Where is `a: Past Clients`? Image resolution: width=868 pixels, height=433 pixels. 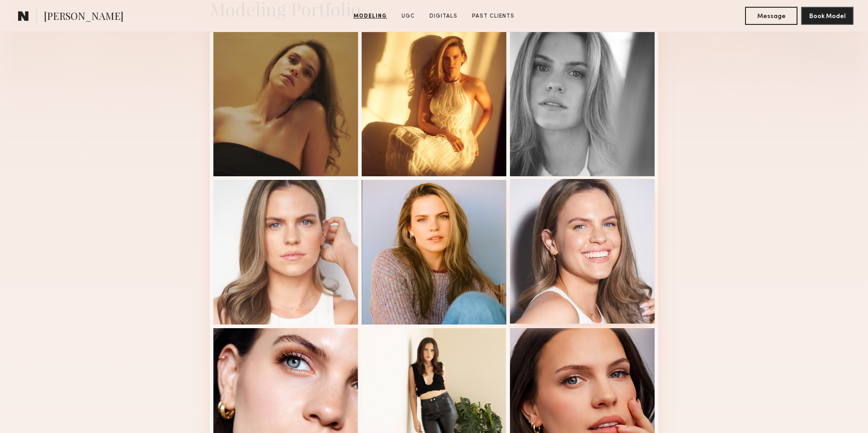 a: Past Clients is located at coordinates (493, 17).